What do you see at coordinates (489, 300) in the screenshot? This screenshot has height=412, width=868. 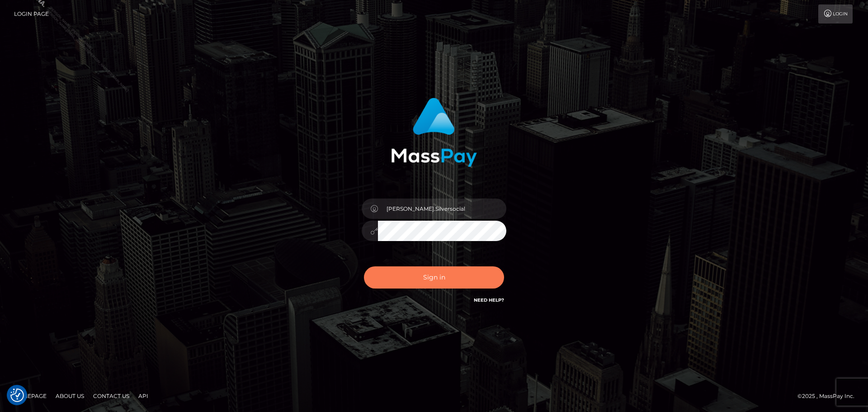 I see `a: Need Help?` at bounding box center [489, 300].